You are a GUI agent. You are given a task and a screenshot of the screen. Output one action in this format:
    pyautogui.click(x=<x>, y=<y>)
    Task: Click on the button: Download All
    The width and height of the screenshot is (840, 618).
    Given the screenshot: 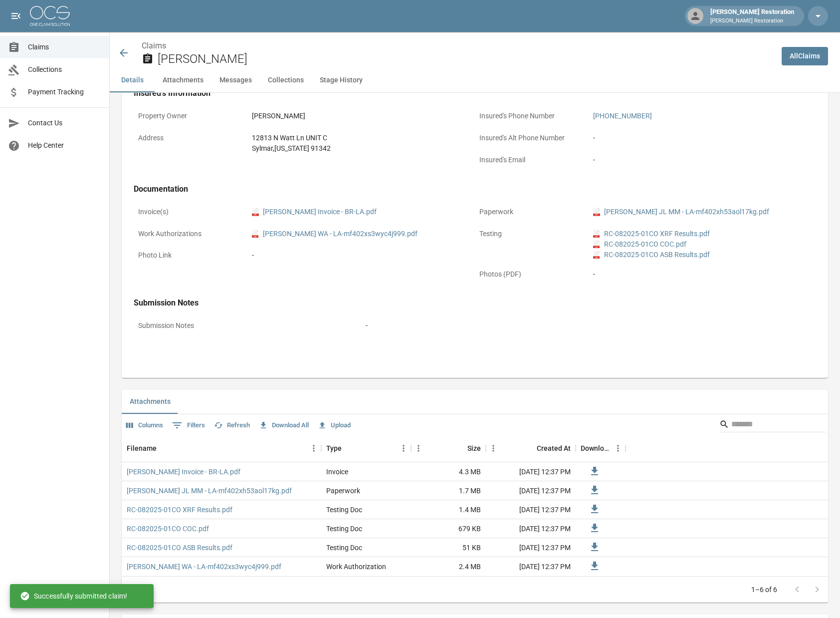 What is the action you would take?
    pyautogui.click(x=284, y=425)
    